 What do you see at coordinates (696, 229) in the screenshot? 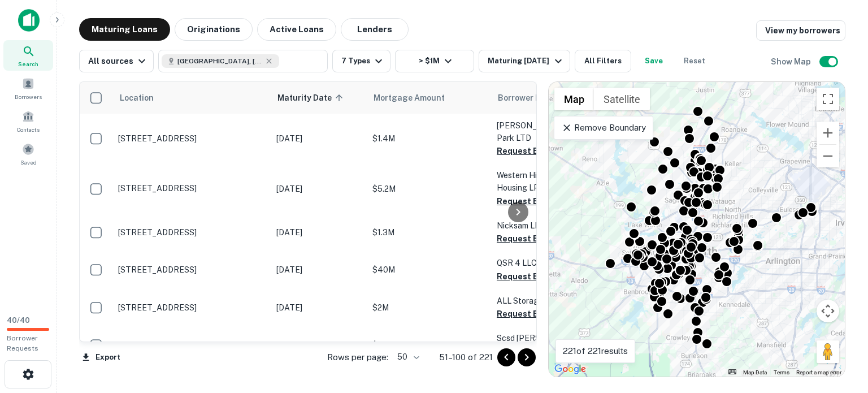
I see `div: 0 0` at bounding box center [696, 229].